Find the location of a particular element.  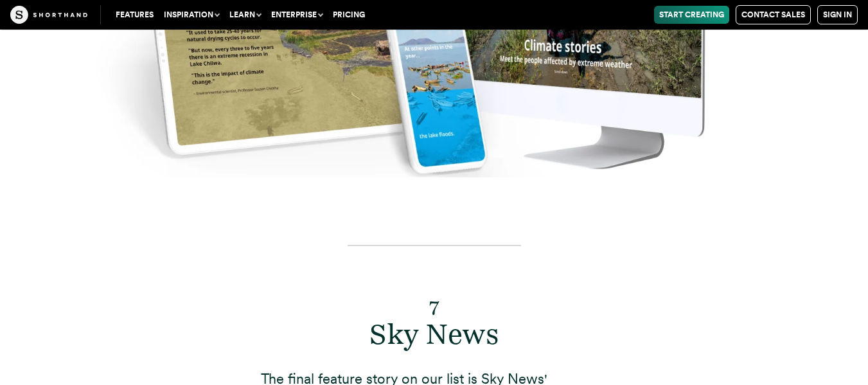

a: Pricing is located at coordinates (349, 15).